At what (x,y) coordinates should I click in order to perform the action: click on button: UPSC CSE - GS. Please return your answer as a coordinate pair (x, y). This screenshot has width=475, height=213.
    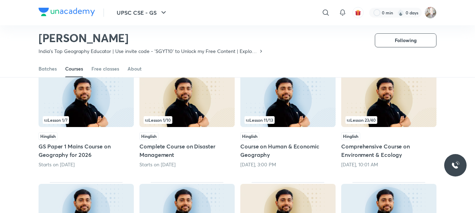
    Looking at the image, I should click on (142, 13).